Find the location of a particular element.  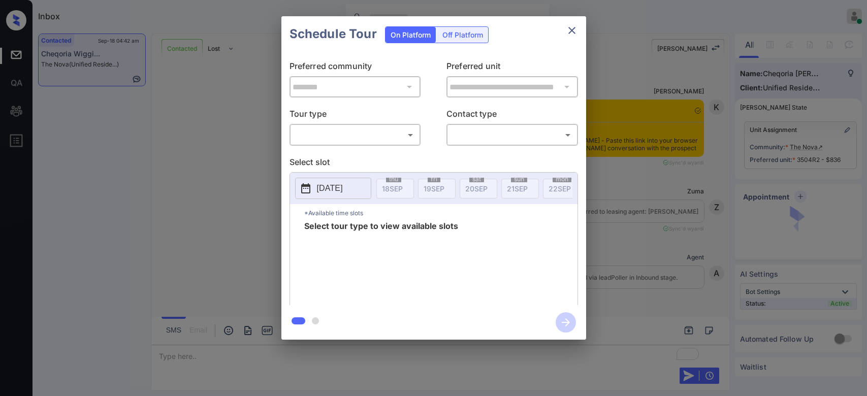

button: close is located at coordinates (572, 30).